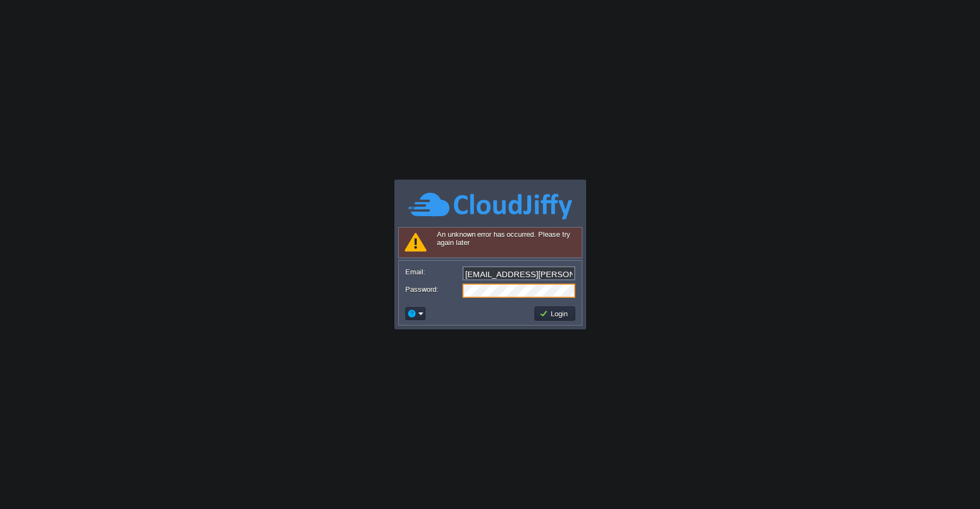 Image resolution: width=980 pixels, height=509 pixels. Describe the element at coordinates (434, 289) in the screenshot. I see `label: Password:` at that location.